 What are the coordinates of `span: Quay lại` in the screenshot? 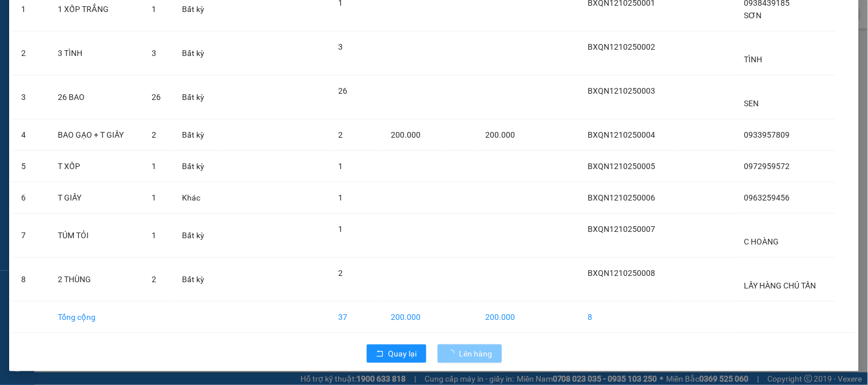 It's located at (402, 354).